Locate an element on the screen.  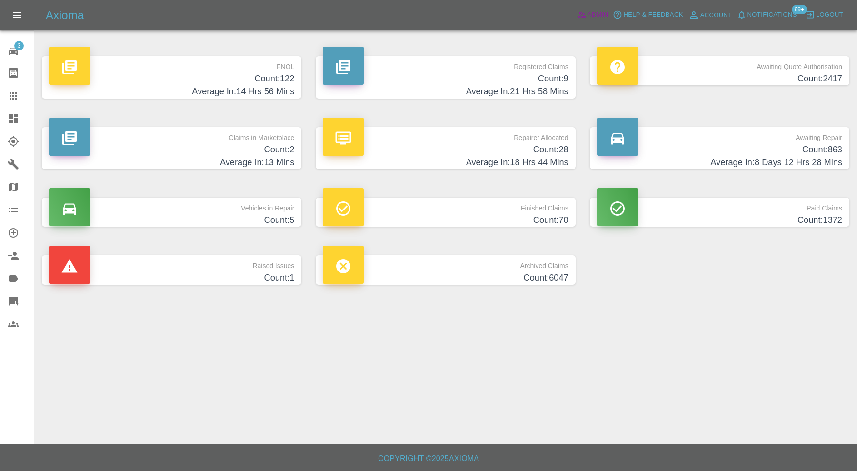
a: Paid ClaimsCount:1372 is located at coordinates (720, 212).